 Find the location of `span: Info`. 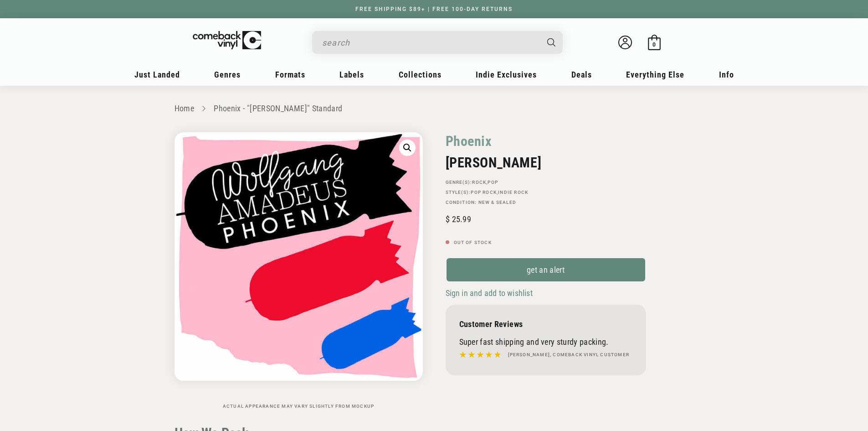

span: Info is located at coordinates (726, 75).